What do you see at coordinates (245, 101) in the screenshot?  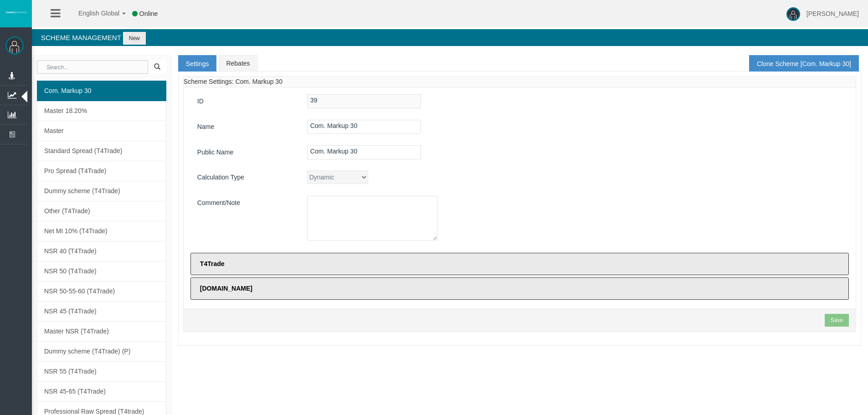 I see `label: ID` at bounding box center [245, 101].